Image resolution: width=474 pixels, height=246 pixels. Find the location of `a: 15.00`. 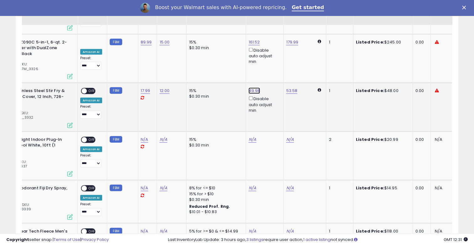

a: 15.00 is located at coordinates (165, 42).